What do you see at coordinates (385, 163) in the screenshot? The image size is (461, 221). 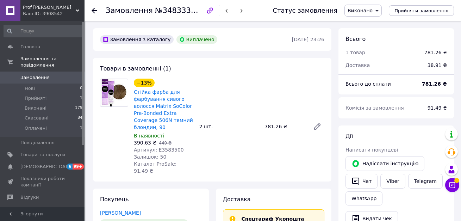 I see `button: Надіслати інструкцію` at bounding box center [385, 163].